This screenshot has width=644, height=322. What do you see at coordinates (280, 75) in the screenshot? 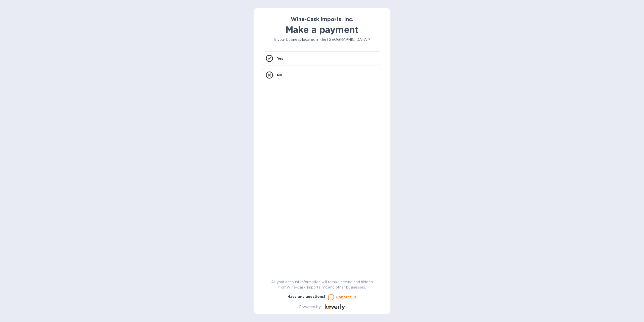
I see `p: No` at bounding box center [280, 75].